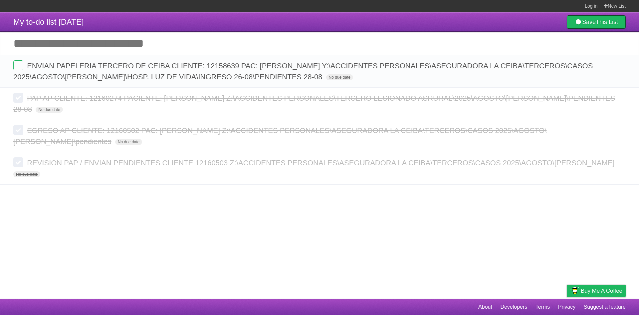 The image size is (639, 315). I want to click on b: This List, so click(607, 22).